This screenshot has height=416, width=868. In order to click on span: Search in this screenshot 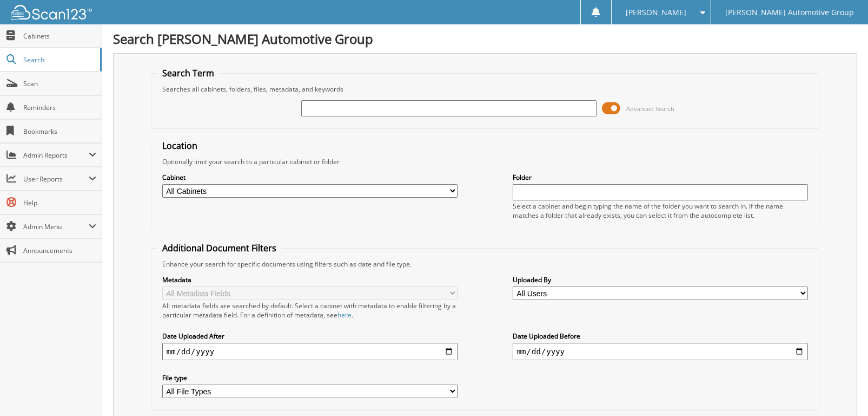, I will do `click(59, 60)`.